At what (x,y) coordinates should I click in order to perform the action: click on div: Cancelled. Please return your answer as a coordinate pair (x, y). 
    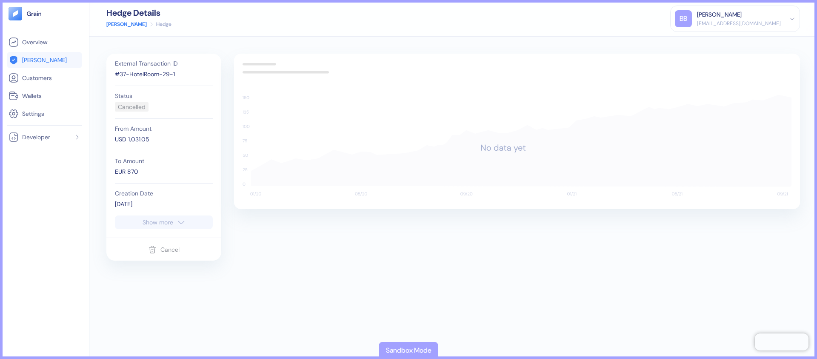
    Looking at the image, I should click on (131, 107).